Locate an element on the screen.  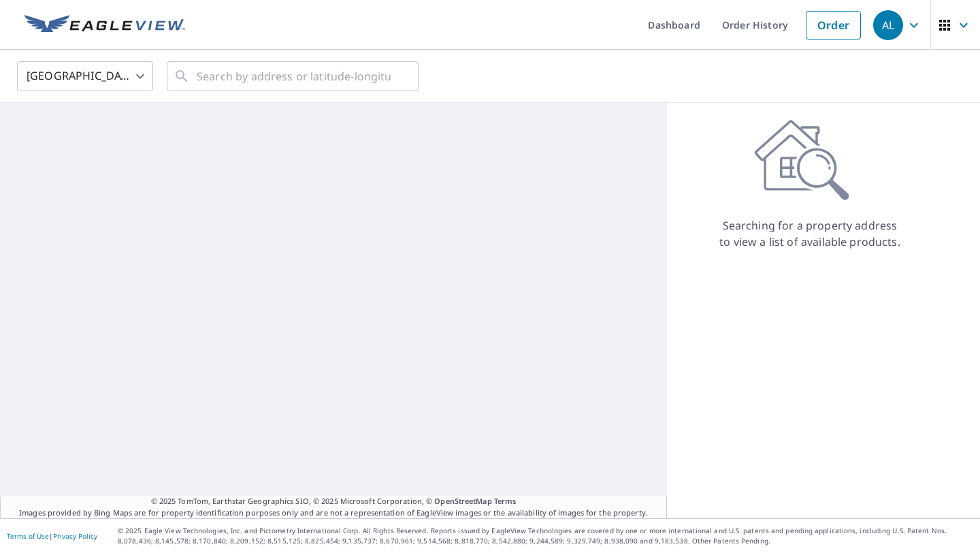
a: Order is located at coordinates (833, 26).